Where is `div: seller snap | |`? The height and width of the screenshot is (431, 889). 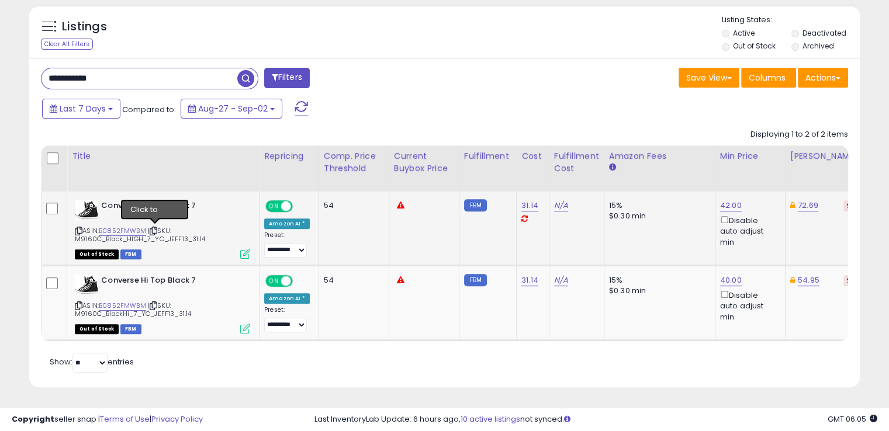
div: seller snap | | is located at coordinates (107, 420).